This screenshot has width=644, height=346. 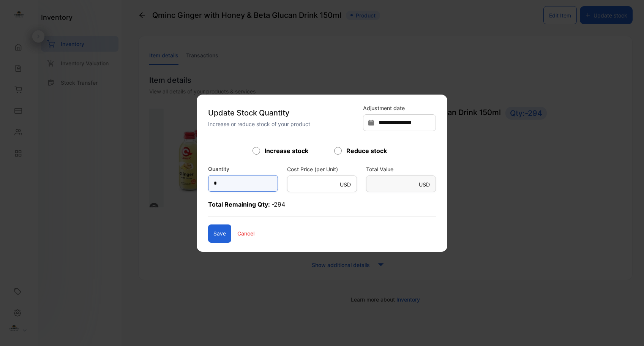 I want to click on p: Increase or reduce stock of your product, so click(x=284, y=124).